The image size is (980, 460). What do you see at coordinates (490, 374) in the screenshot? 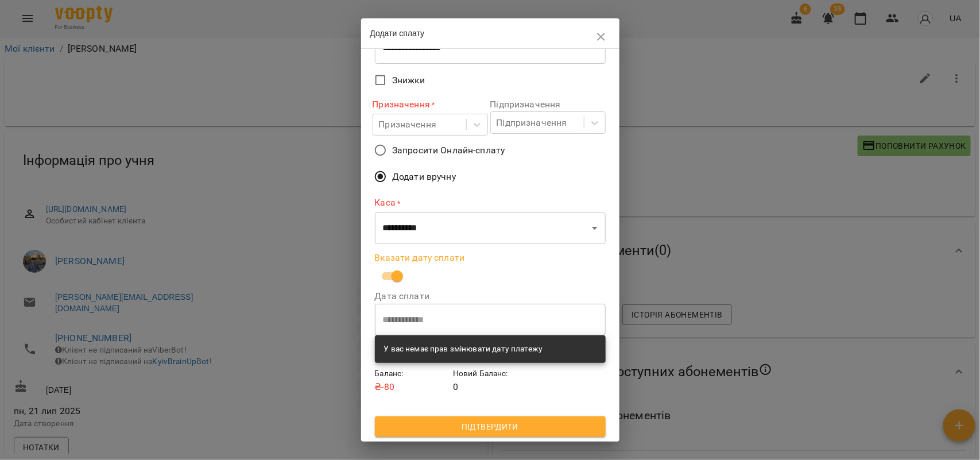
I see `h6: Новий Баланс :` at bounding box center [490, 374].